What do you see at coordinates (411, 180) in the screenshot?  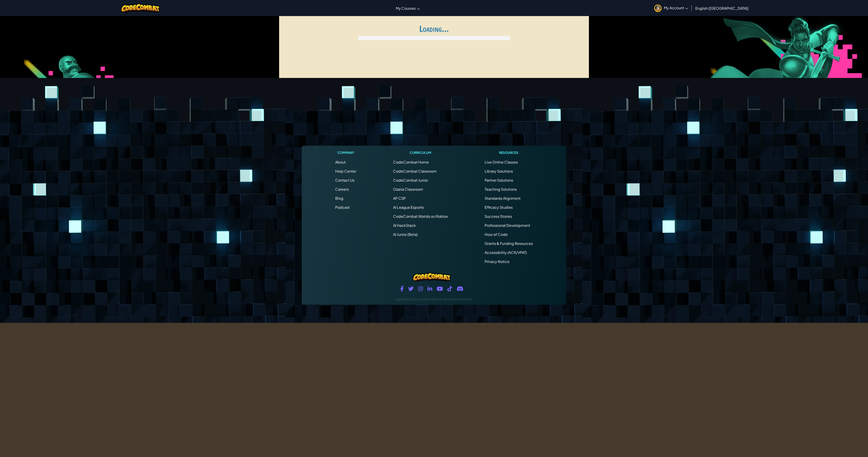 I see `a: CodeCombat Junior` at bounding box center [411, 180].